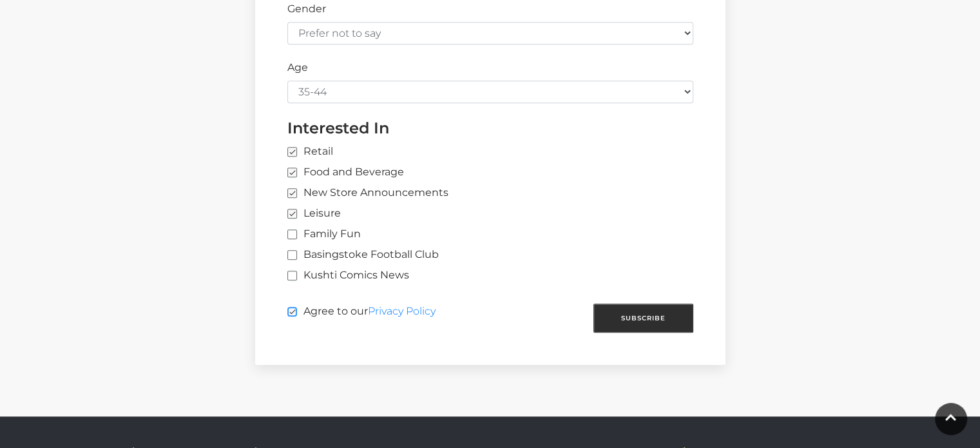 The width and height of the screenshot is (980, 448). What do you see at coordinates (345, 172) in the screenshot?
I see `label: Food and Beverage` at bounding box center [345, 172].